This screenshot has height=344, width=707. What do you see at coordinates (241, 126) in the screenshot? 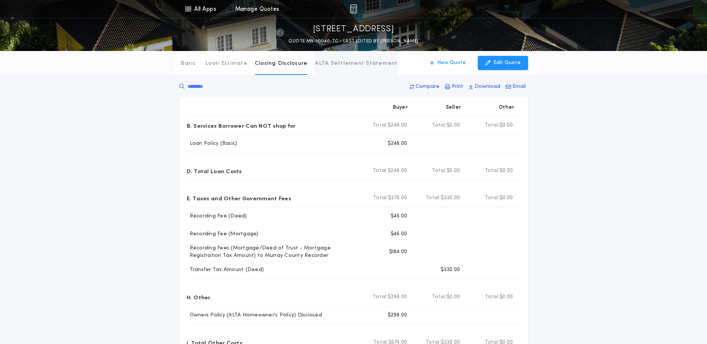
I see `p: B. Services Borrower Can NOT shop for` at bounding box center [241, 126].